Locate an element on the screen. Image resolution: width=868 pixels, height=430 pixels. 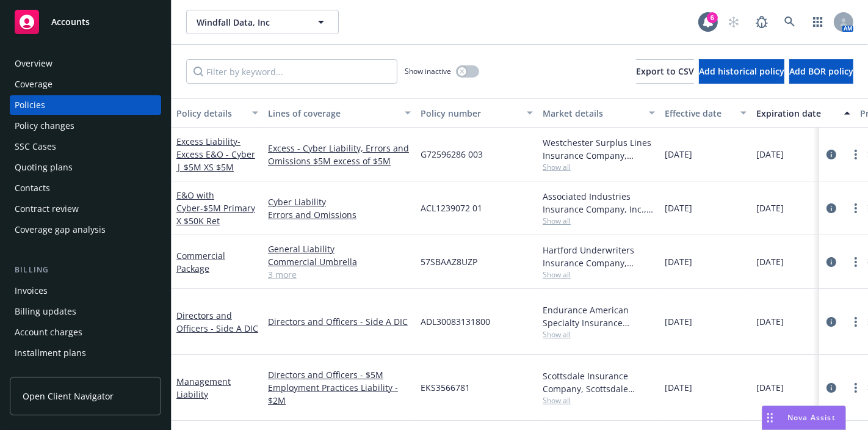
span: ACL1239072 01 is located at coordinates (451, 208).